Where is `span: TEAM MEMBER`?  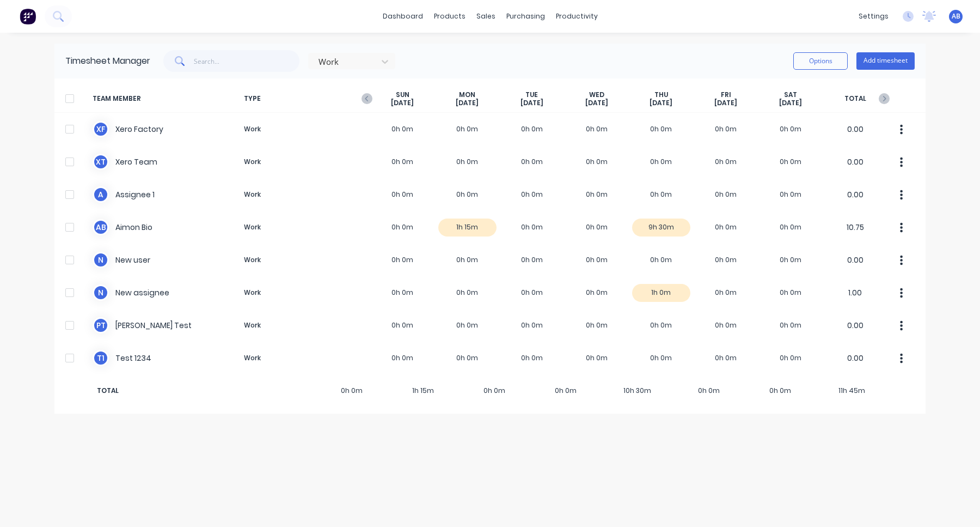
span: TEAM MEMBER is located at coordinates (166, 99).